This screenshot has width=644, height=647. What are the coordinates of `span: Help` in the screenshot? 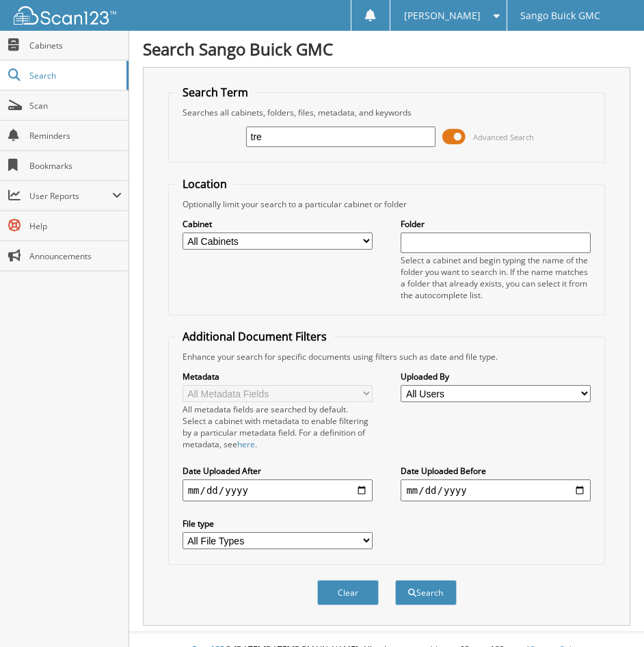 It's located at (75, 225).